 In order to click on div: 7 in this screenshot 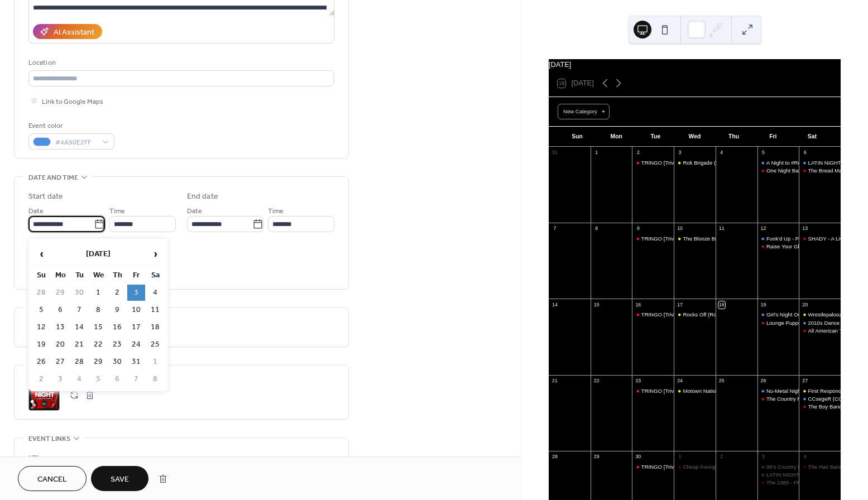, I will do `click(555, 229)`.